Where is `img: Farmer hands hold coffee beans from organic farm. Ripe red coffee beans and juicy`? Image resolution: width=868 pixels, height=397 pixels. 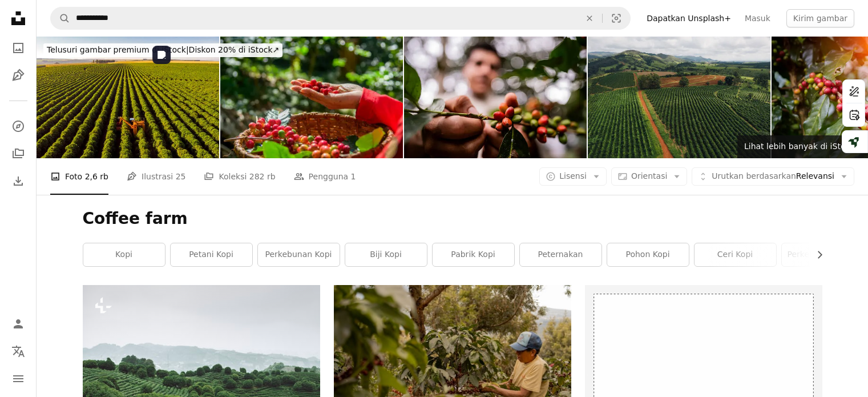
img: Farmer hands hold coffee beans from organic farm. Ripe red coffee beans and juicy is located at coordinates (311, 97).